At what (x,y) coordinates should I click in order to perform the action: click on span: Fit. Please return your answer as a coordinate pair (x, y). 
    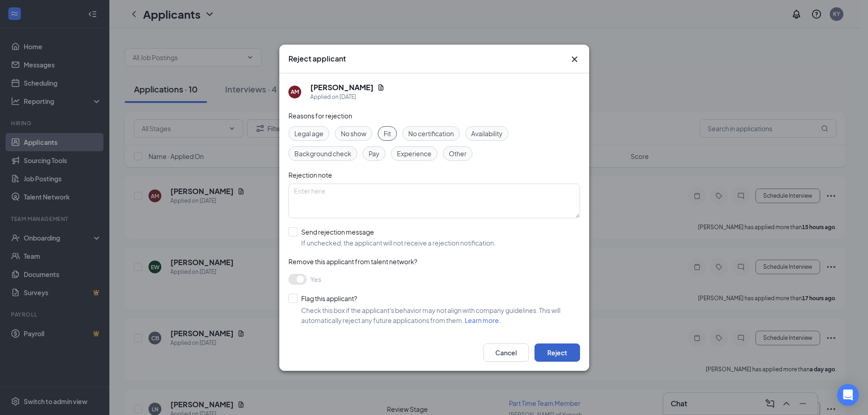
    Looking at the image, I should click on (387, 134).